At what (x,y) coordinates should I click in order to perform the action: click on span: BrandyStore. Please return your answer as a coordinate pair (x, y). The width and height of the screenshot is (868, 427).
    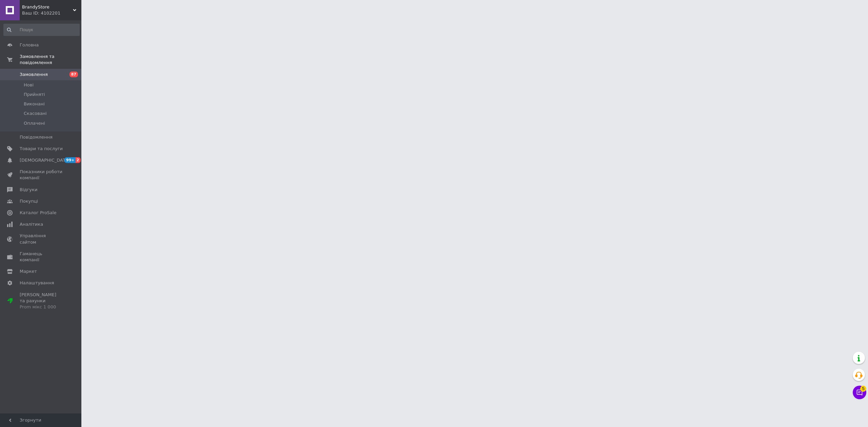
    Looking at the image, I should click on (48, 7).